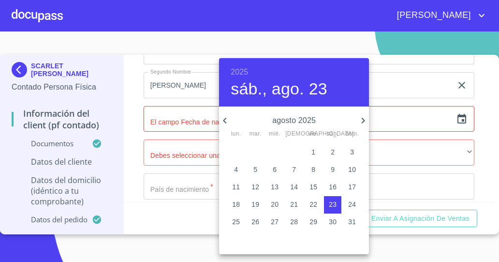 This screenshot has width=499, height=262. I want to click on button: 7, so click(294, 170).